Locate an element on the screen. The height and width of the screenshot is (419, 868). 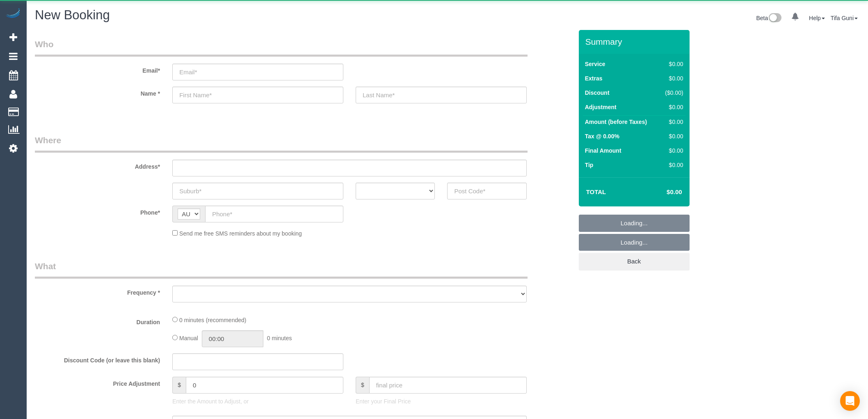
input: First Name* is located at coordinates (258, 95).